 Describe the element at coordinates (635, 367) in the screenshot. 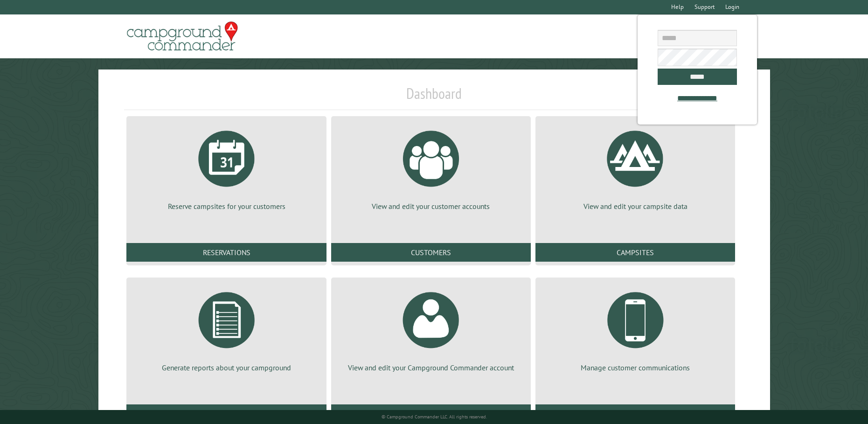

I see `p: Manage customer communications` at that location.